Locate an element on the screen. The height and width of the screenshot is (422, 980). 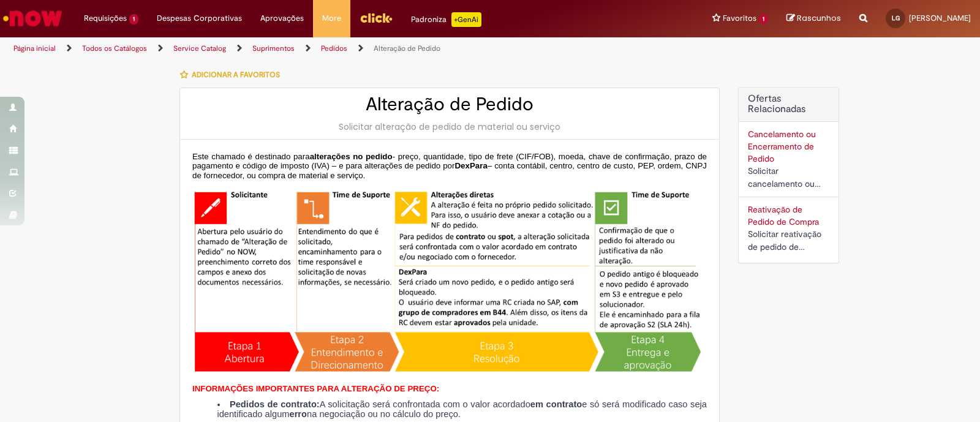
a: Reativação de Pedido de Compra is located at coordinates (783, 216).